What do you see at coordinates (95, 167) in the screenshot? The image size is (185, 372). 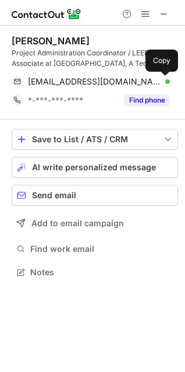 I see `button: AI write personalized message` at bounding box center [95, 167].